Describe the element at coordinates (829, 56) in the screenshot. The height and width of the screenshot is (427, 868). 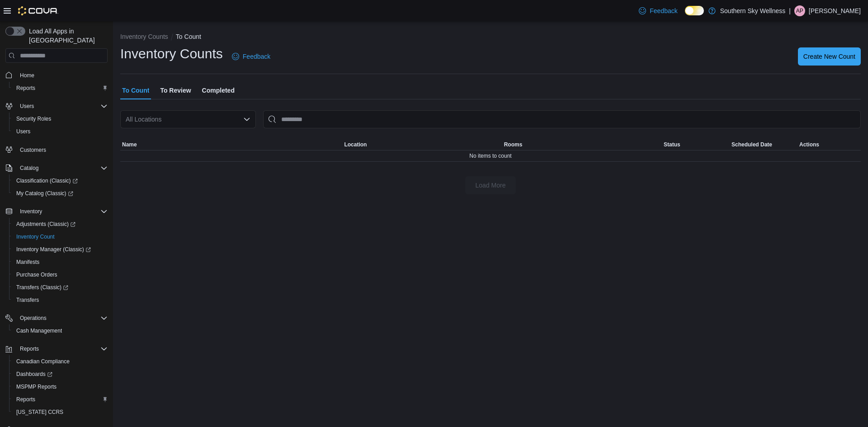
I see `span: Create New Count` at that location.